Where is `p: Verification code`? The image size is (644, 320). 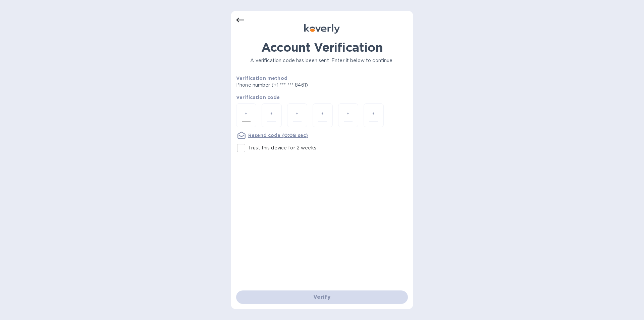 p: Verification code is located at coordinates (322, 98).